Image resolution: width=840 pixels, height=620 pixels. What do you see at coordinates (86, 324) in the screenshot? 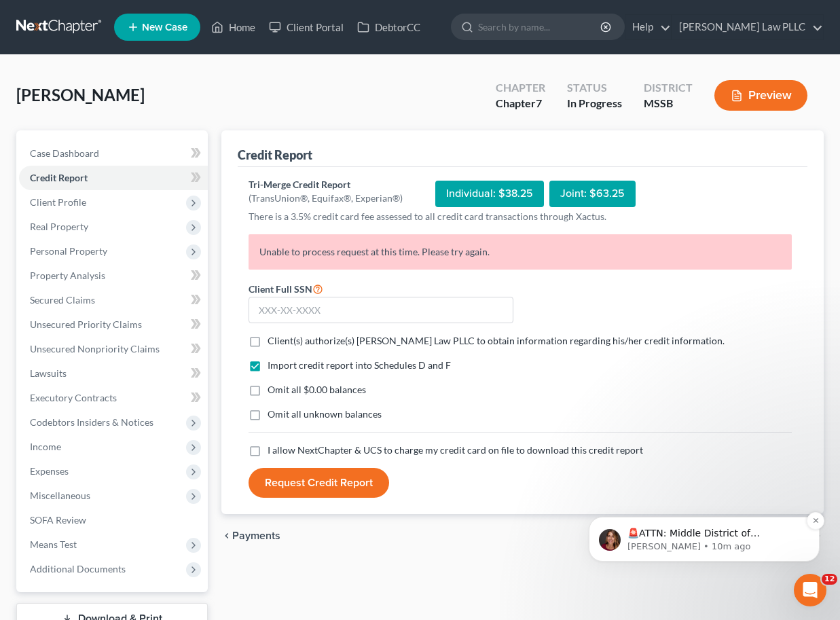
I see `span: Unsecured Priority Claims` at bounding box center [86, 324].